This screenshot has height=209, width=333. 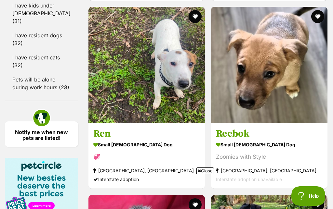 I want to click on a: I have resident dogs (32), so click(x=41, y=39).